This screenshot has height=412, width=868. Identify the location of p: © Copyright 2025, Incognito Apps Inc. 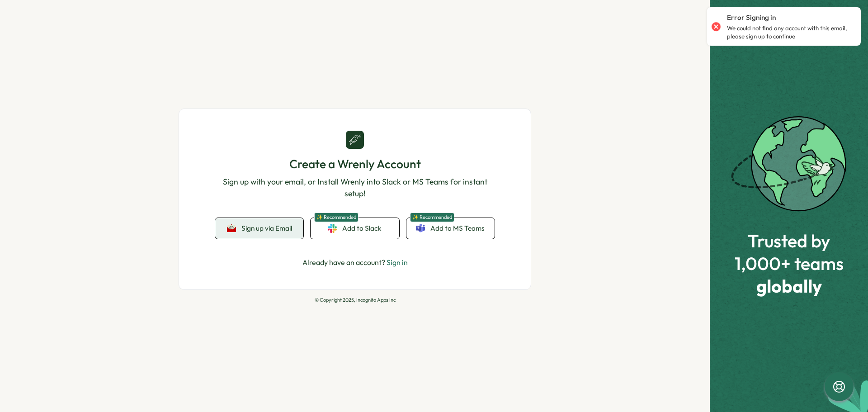
(355, 300).